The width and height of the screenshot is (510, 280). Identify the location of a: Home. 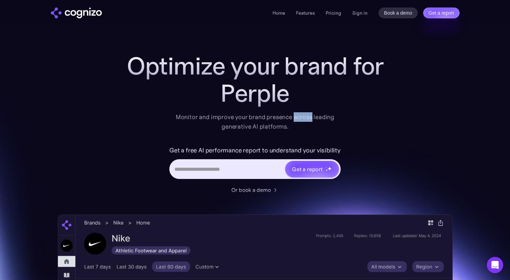
(279, 13).